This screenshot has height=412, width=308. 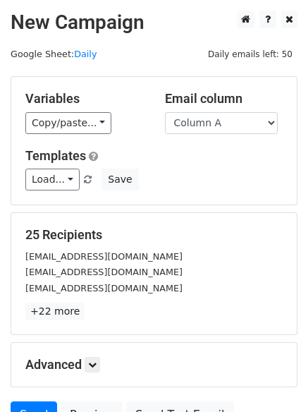 I want to click on a: Copy/paste..., so click(x=68, y=123).